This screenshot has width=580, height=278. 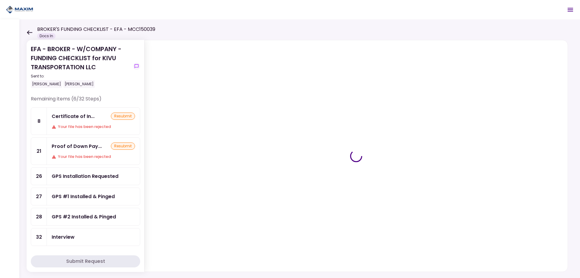 What do you see at coordinates (73, 116) in the screenshot?
I see `div: Certificate of Insurance` at bounding box center [73, 116].